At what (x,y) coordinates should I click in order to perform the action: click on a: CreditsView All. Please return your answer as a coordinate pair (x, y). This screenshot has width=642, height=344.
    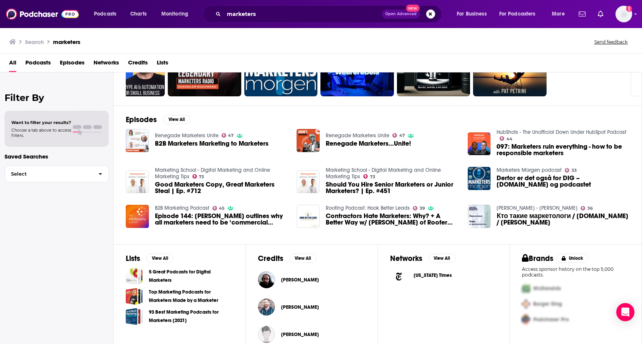
    Looking at the image, I should click on (287, 258).